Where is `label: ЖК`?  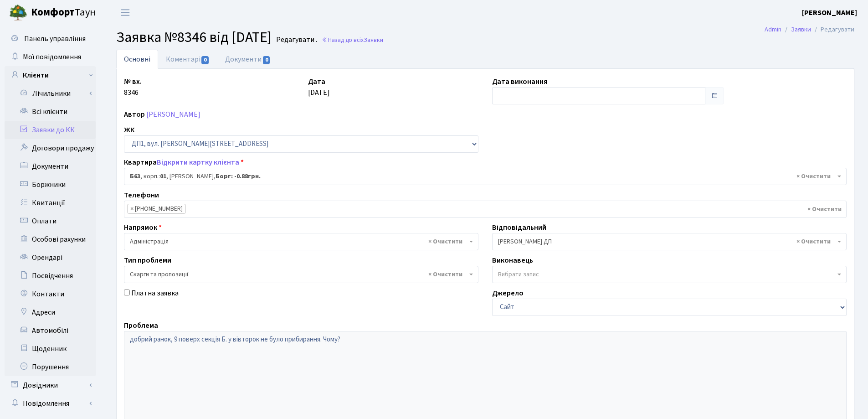 label: ЖК is located at coordinates (129, 130).